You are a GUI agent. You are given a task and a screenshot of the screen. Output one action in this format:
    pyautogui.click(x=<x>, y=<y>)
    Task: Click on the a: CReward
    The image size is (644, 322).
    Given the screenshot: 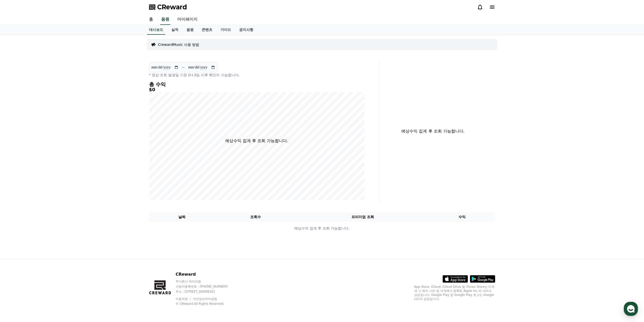 What is the action you would take?
    pyautogui.click(x=168, y=7)
    